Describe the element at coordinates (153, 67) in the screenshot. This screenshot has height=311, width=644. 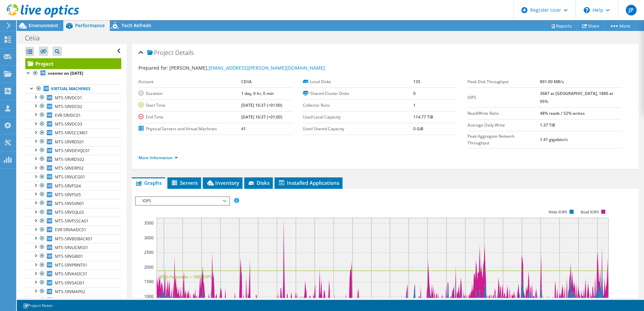
I see `label: Prepared for:` at that location.